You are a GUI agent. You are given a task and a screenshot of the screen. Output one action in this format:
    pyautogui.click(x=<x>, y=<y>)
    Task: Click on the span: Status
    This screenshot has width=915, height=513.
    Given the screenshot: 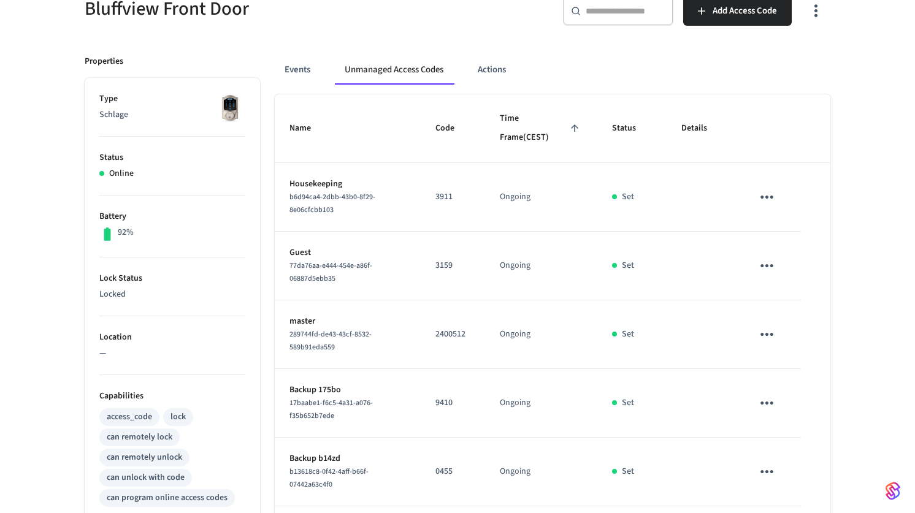 What is the action you would take?
    pyautogui.click(x=632, y=128)
    